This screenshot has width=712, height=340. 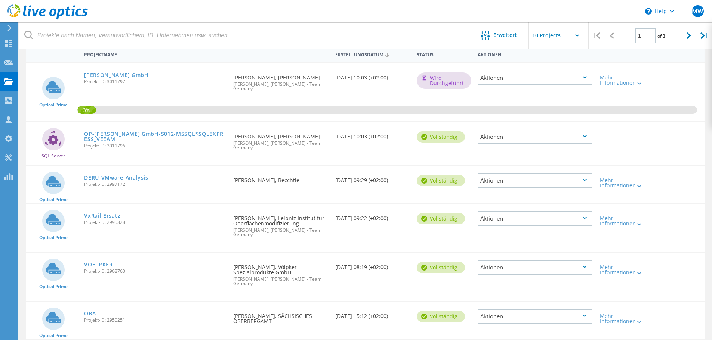 What do you see at coordinates (244, 35) in the screenshot?
I see `input: Projekte nach Namen, Verantwortlichem, ID, Unternehmen usw. suchen` at bounding box center [244, 35].